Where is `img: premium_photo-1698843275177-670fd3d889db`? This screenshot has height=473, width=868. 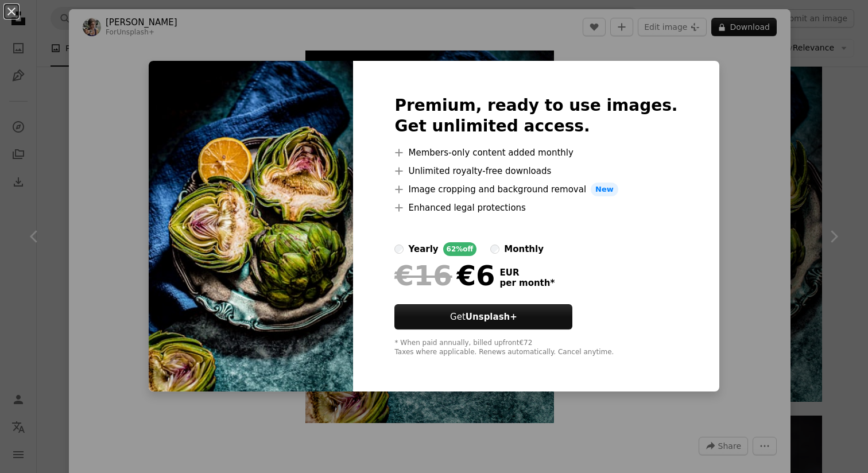 img: premium_photo-1698843275177-670fd3d889db is located at coordinates (251, 226).